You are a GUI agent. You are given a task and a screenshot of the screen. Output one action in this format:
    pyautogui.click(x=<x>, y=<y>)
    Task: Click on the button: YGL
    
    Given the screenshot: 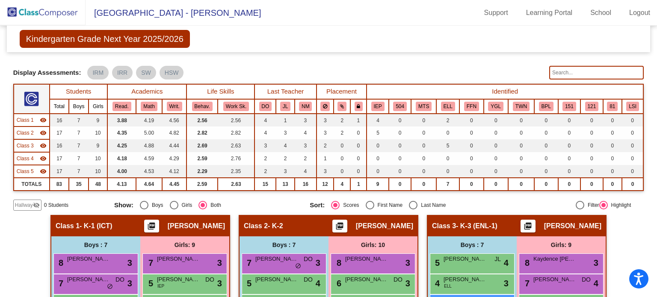 What is the action you would take?
    pyautogui.click(x=496, y=107)
    